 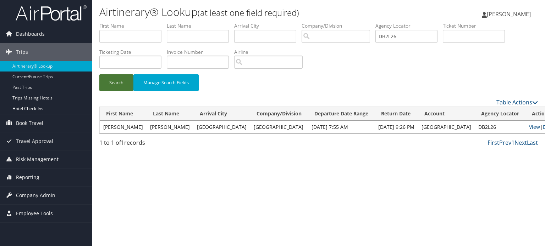 I want to click on label: Invoice Number, so click(x=200, y=52).